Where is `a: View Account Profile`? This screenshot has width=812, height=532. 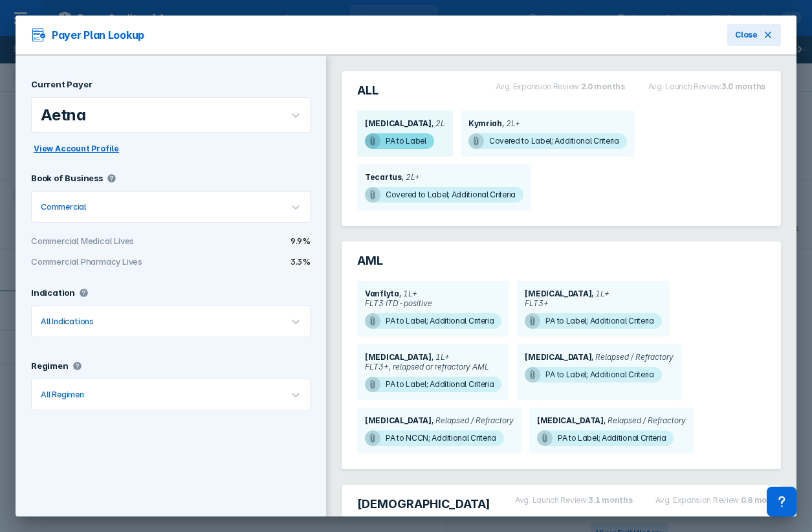 a: View Account Profile is located at coordinates (77, 148).